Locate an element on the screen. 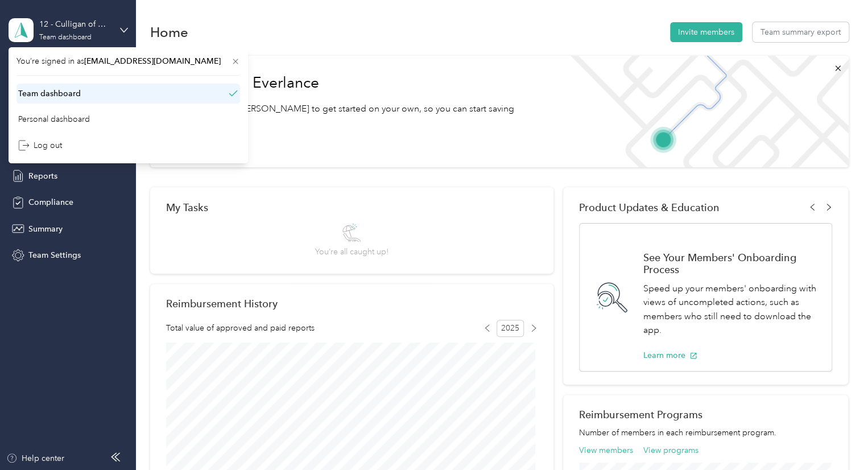  span: Reports is located at coordinates (43, 176).